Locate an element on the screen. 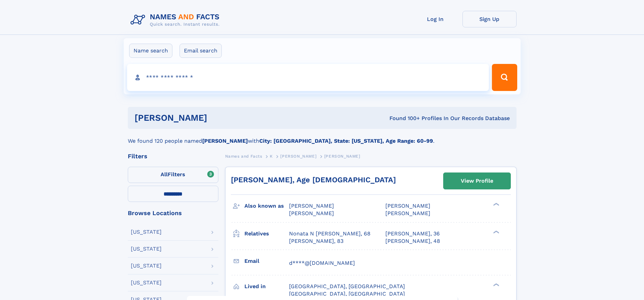  span: All is located at coordinates (164, 174).